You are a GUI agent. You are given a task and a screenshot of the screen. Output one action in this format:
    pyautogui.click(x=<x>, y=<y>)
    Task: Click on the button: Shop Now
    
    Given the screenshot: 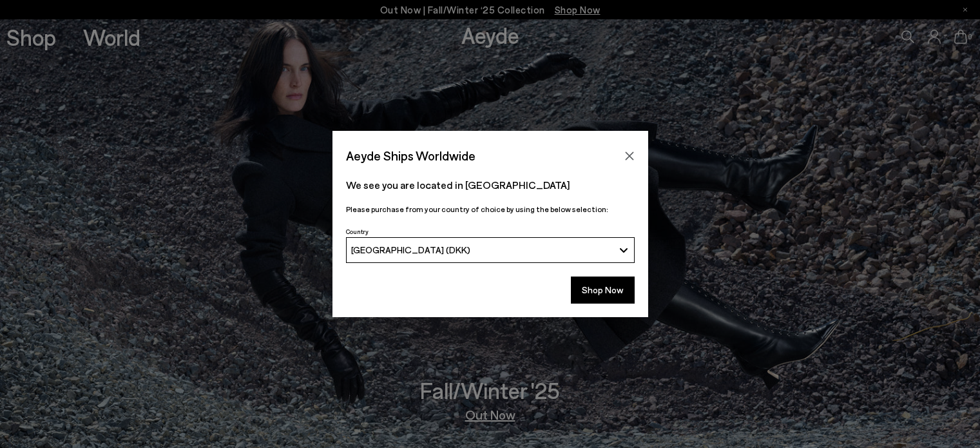 What is the action you would take?
    pyautogui.click(x=602, y=290)
    